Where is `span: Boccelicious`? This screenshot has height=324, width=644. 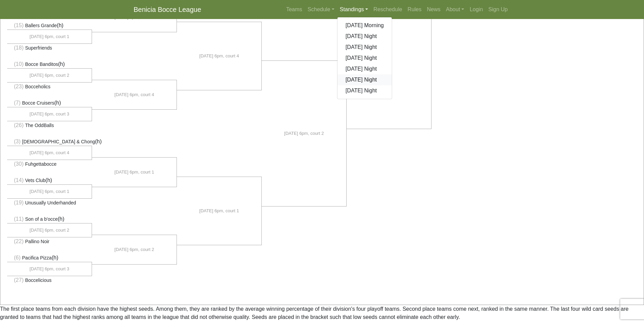
span: Boccelicious is located at coordinates (38, 280).